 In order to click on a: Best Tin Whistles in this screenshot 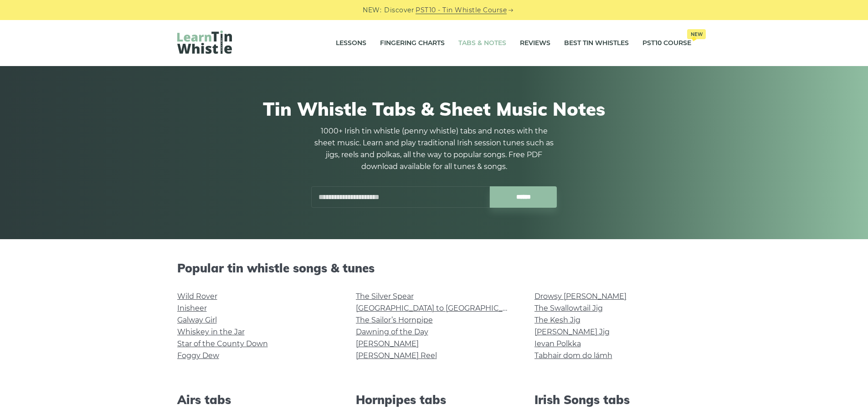, I will do `click(596, 43)`.